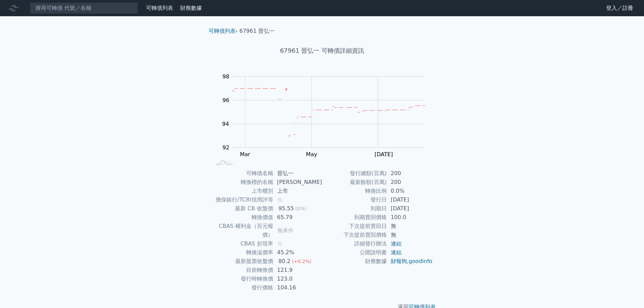  What do you see at coordinates (242, 288) in the screenshot?
I see `td: 發行價格` at bounding box center [242, 288].